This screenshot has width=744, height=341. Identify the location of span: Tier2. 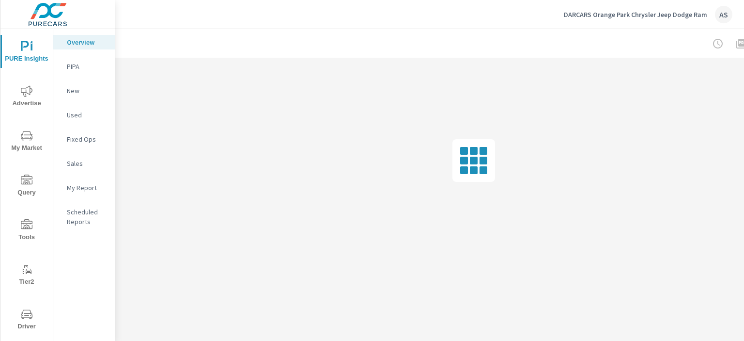
(27, 275).